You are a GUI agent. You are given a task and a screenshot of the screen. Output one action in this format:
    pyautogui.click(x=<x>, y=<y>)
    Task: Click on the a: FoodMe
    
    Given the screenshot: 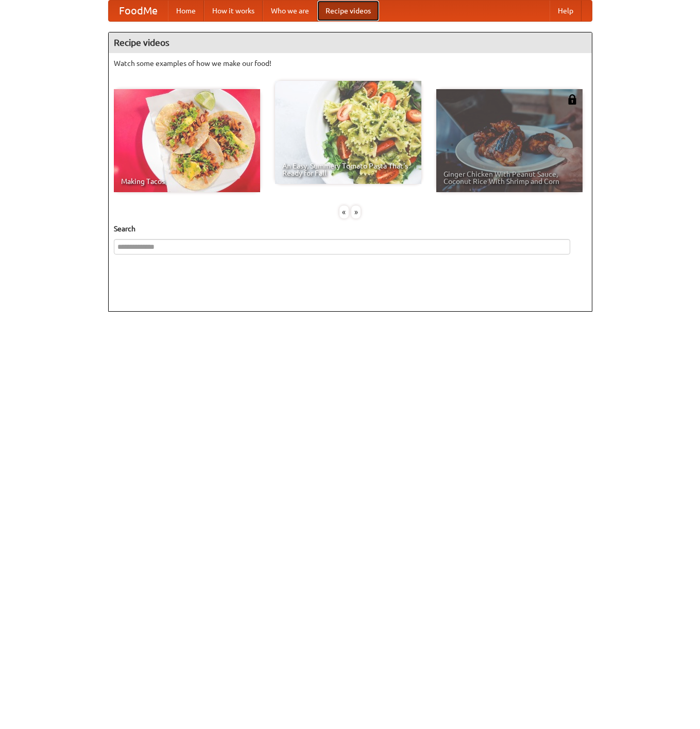 What is the action you would take?
    pyautogui.click(x=138, y=11)
    